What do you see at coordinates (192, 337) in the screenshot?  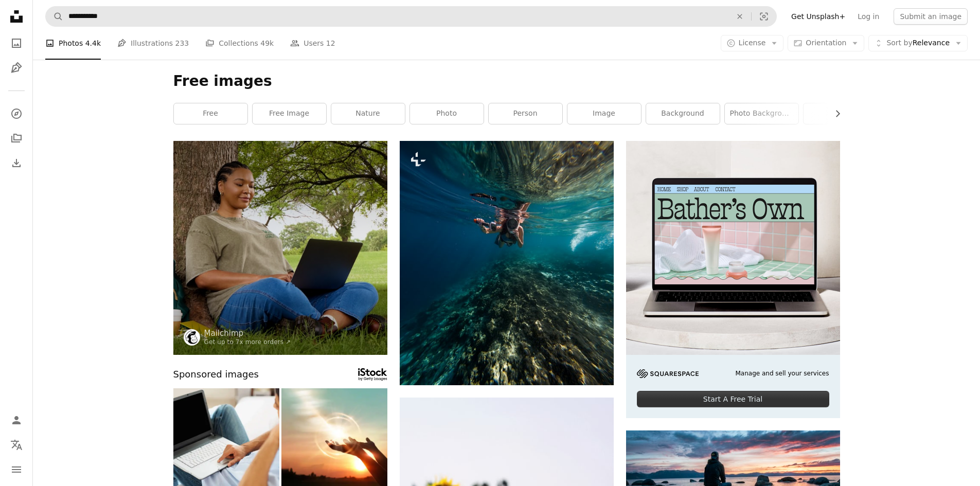 I see `a: Go to Mailchimp's profile` at bounding box center [192, 337].